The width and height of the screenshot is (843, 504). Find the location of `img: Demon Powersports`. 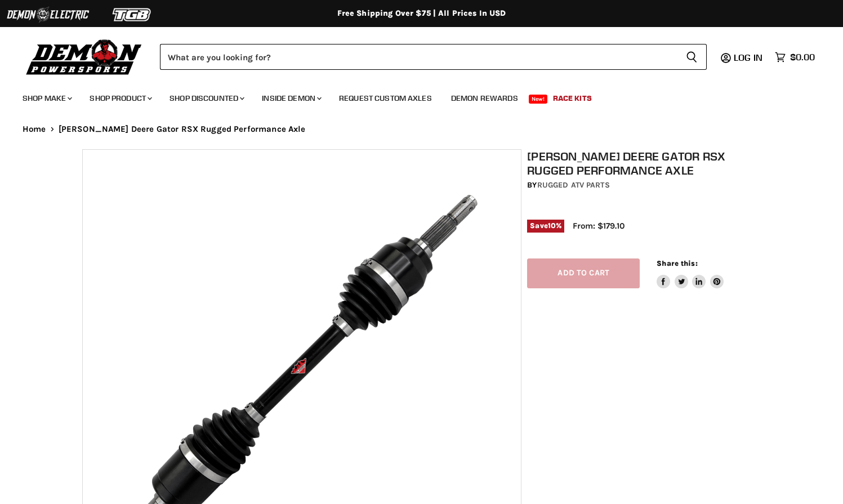

img: Demon Powersports is located at coordinates (84, 56).